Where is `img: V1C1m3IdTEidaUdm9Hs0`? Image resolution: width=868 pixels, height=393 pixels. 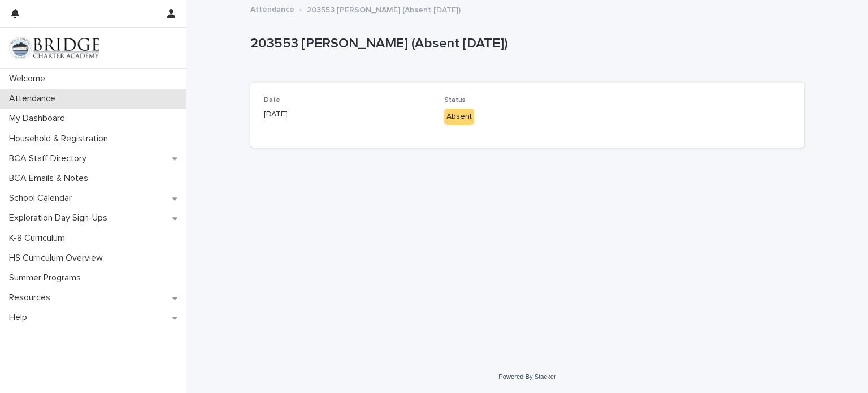
img: V1C1m3IdTEidaUdm9Hs0 is located at coordinates (55, 48).